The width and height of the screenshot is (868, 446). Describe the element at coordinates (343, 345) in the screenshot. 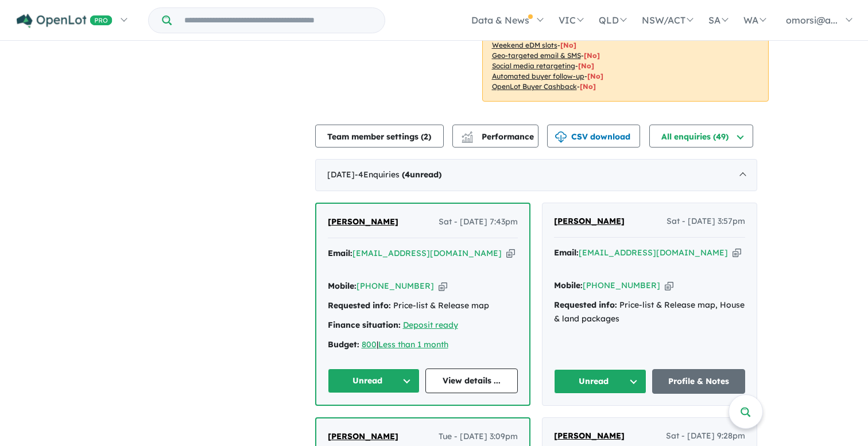

I see `strong: Budget:` at that location.